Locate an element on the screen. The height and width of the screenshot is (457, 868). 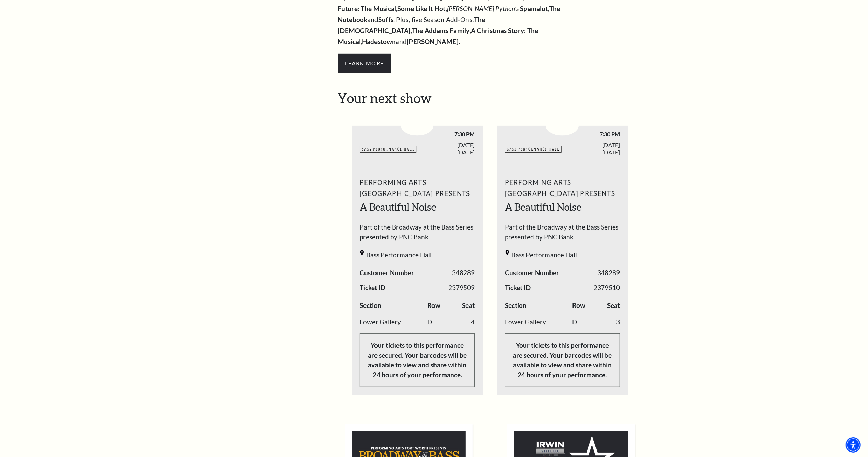
strong: The Addams Family is located at coordinates (440, 30).